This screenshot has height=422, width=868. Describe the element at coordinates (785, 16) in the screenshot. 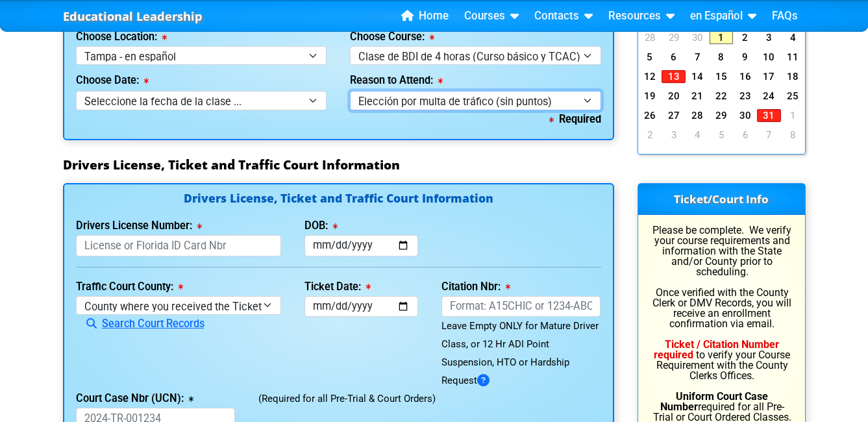

I see `a: FAQs` at that location.